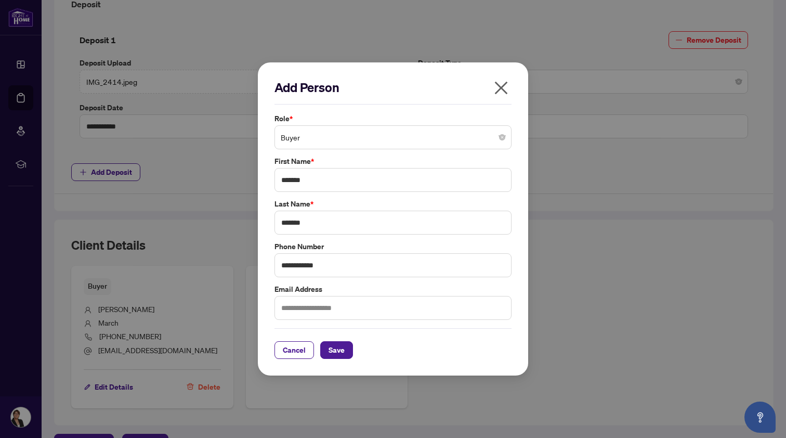 Image resolution: width=786 pixels, height=438 pixels. What do you see at coordinates (393, 204) in the screenshot?
I see `label: Last Name` at bounding box center [393, 204].